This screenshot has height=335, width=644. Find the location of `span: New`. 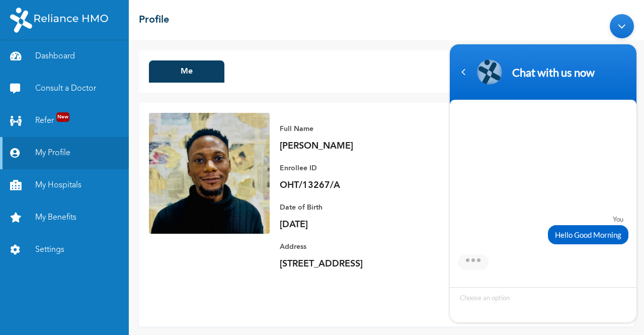

span: New is located at coordinates (63, 117).